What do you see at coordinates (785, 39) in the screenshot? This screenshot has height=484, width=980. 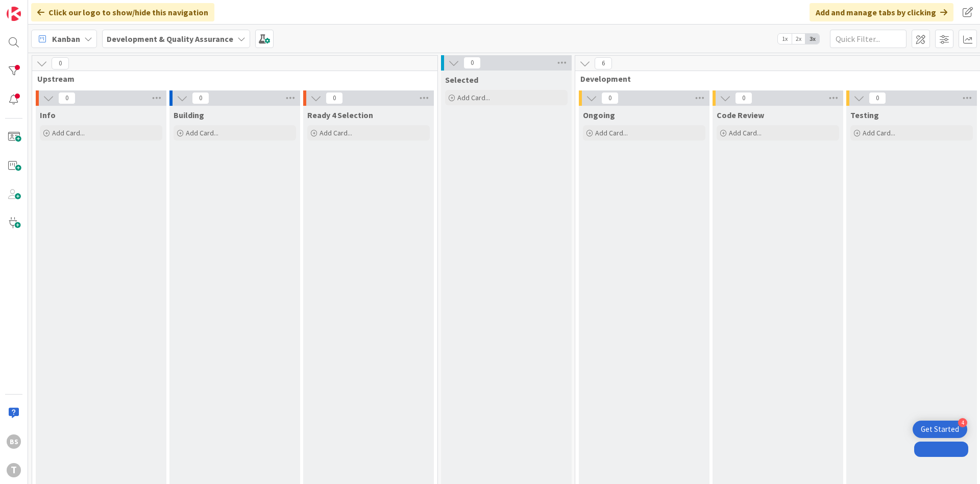 I see `span: 1x` at bounding box center [785, 39].